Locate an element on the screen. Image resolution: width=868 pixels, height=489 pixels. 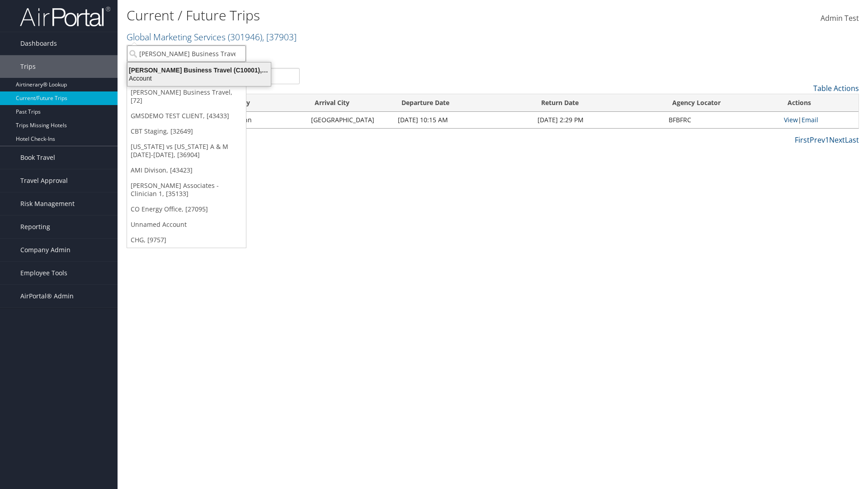
span: Book Travel is located at coordinates (38, 157).